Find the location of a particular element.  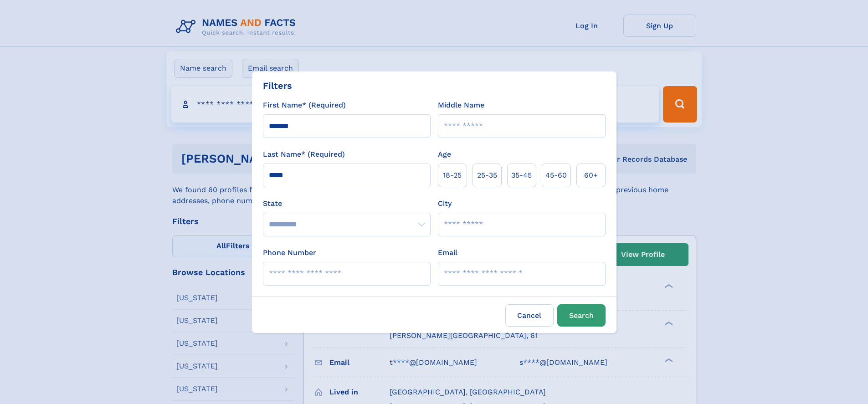

span: 35‑45 is located at coordinates (521, 175).